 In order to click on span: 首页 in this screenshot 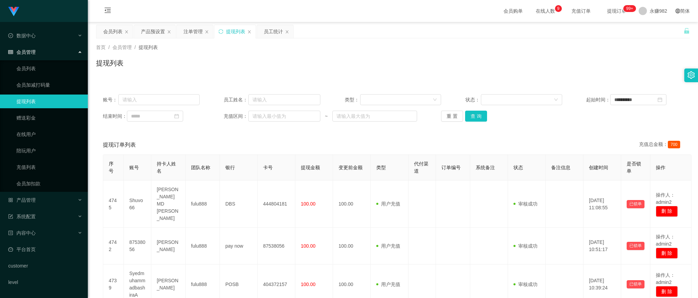, I will do `click(101, 47)`.